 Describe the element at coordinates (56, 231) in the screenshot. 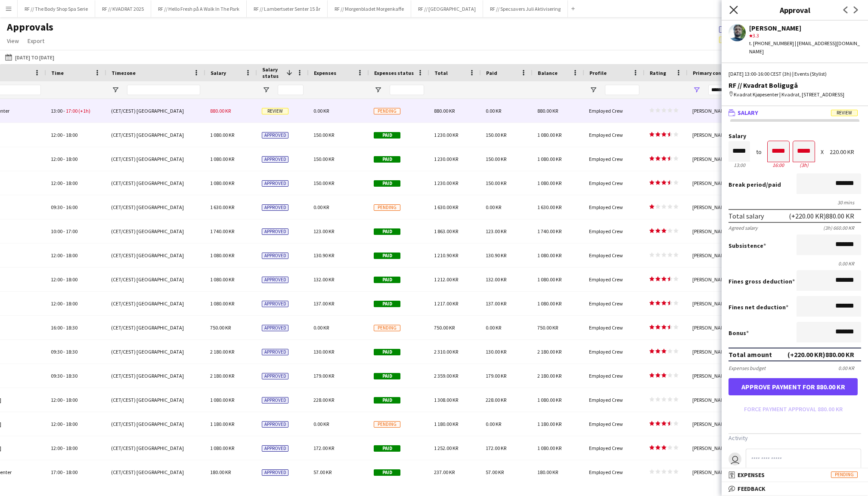

I see `span: 10:00` at that location.